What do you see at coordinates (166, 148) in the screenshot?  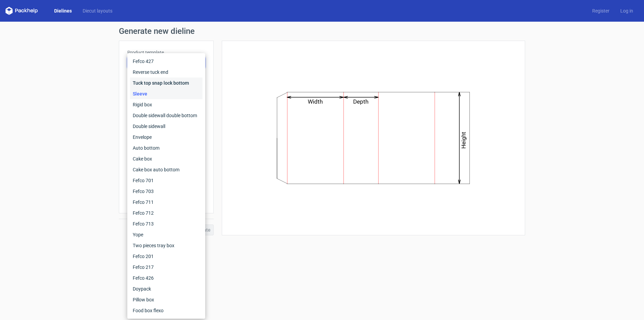 I see `div: Auto bottom` at bounding box center [166, 148].